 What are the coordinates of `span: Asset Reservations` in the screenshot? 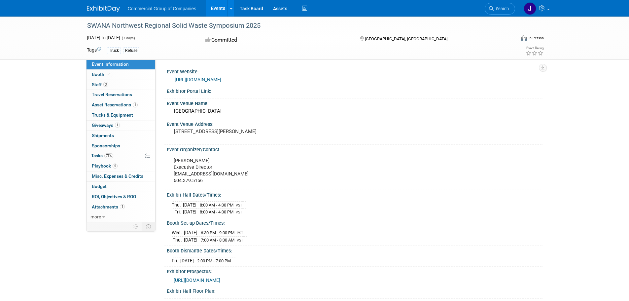 It's located at (115, 105).